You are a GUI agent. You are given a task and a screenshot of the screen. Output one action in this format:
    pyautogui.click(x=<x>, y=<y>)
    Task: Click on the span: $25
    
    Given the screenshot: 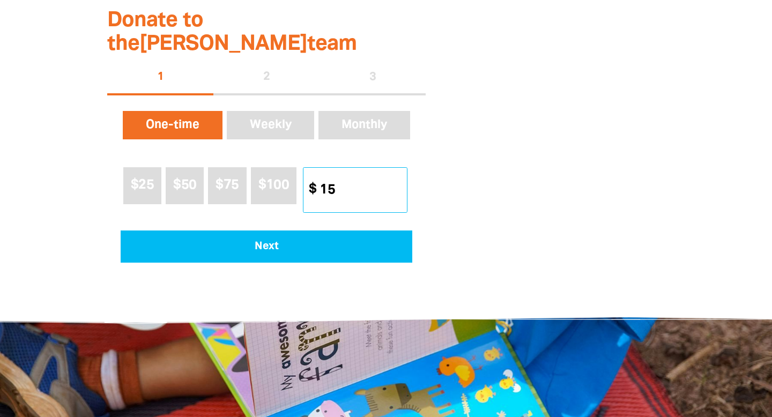 What is the action you would take?
    pyautogui.click(x=142, y=185)
    